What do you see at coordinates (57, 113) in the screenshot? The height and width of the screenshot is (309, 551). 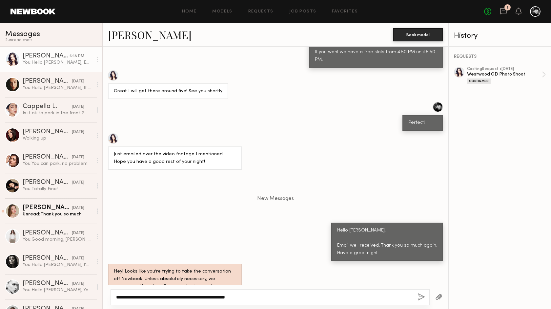 I see `div: Is it ok to park in the front ?` at bounding box center [57, 113].